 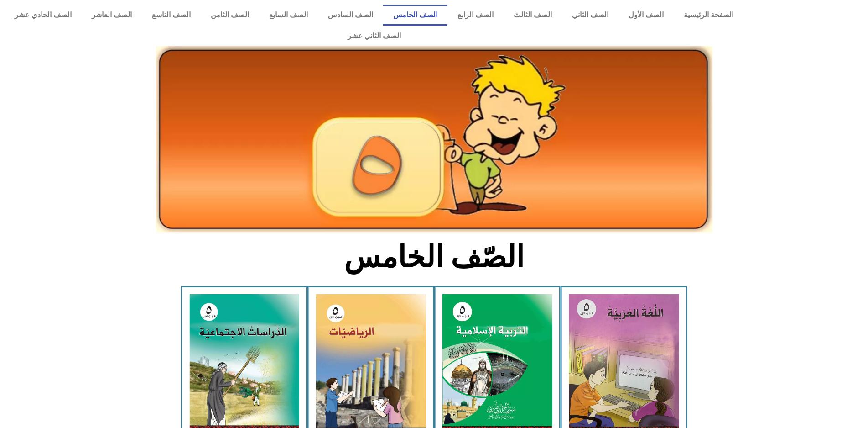 What do you see at coordinates (591, 15) in the screenshot?
I see `a: الصف الثاني` at bounding box center [591, 15].